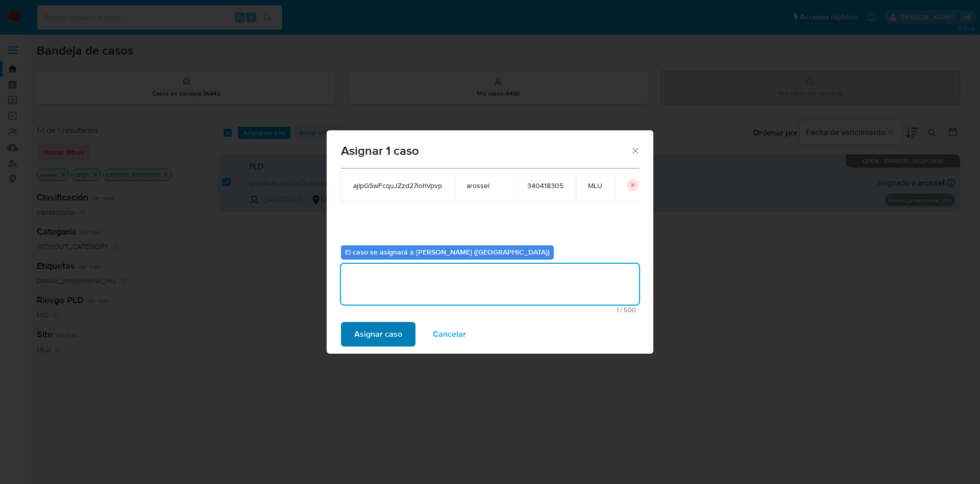 This screenshot has width=980, height=484. What do you see at coordinates (449, 334) in the screenshot?
I see `span: Cancelar` at bounding box center [449, 334].